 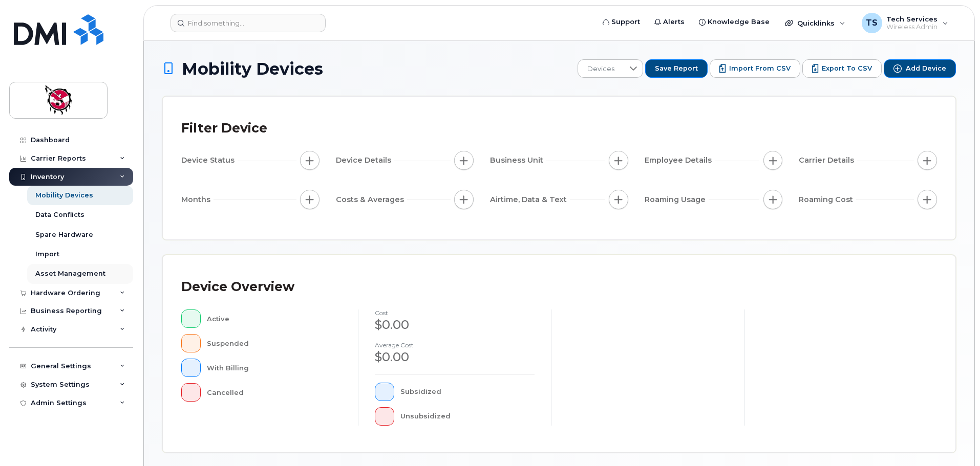 What do you see at coordinates (224, 128) in the screenshot?
I see `div: Filter Device` at bounding box center [224, 128].